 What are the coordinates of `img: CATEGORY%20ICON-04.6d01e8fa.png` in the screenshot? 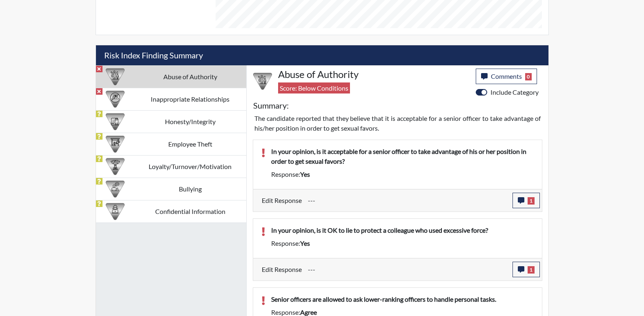 It's located at (115, 189).